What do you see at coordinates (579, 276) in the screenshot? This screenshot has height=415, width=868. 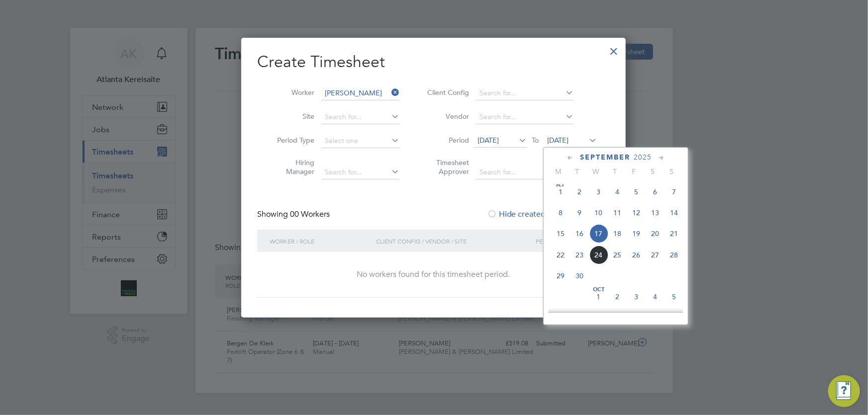 I see `span: 30` at bounding box center [579, 276].